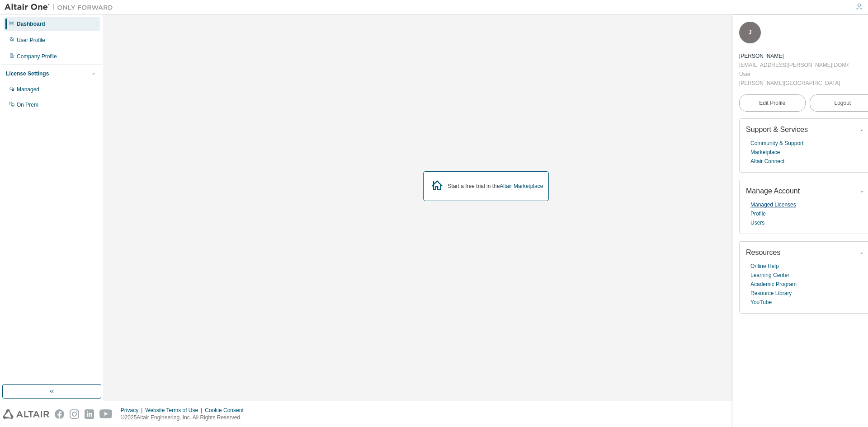 This screenshot has width=868, height=427. What do you see at coordinates (31, 24) in the screenshot?
I see `div: Dashboard` at bounding box center [31, 24].